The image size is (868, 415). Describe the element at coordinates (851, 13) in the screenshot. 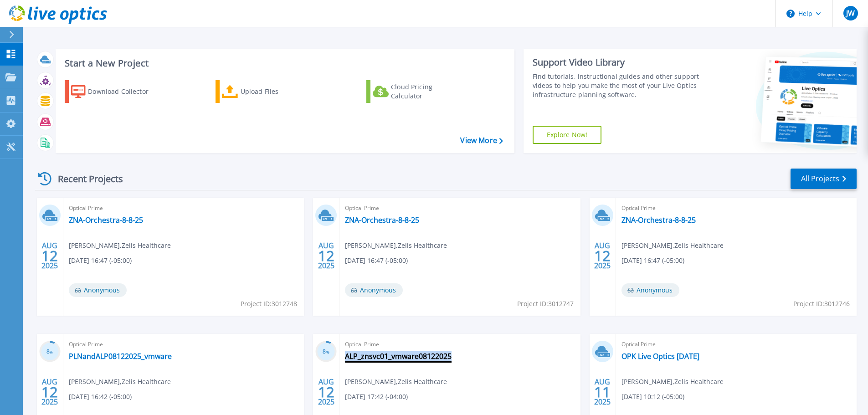

I see `span: JW` at that location.